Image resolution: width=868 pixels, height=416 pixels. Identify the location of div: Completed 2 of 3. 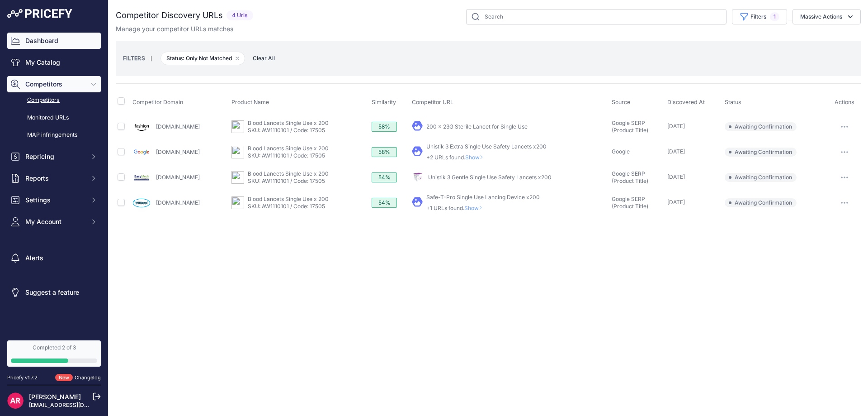
(54, 348).